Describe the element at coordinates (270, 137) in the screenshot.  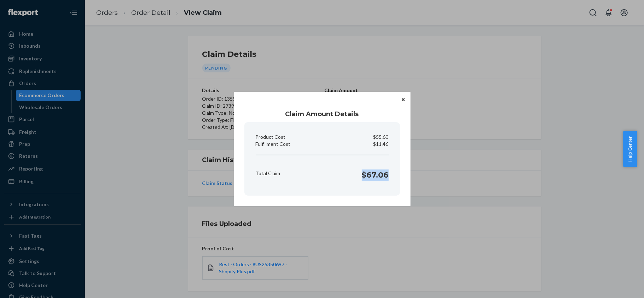
I see `p: Product Cost` at that location.